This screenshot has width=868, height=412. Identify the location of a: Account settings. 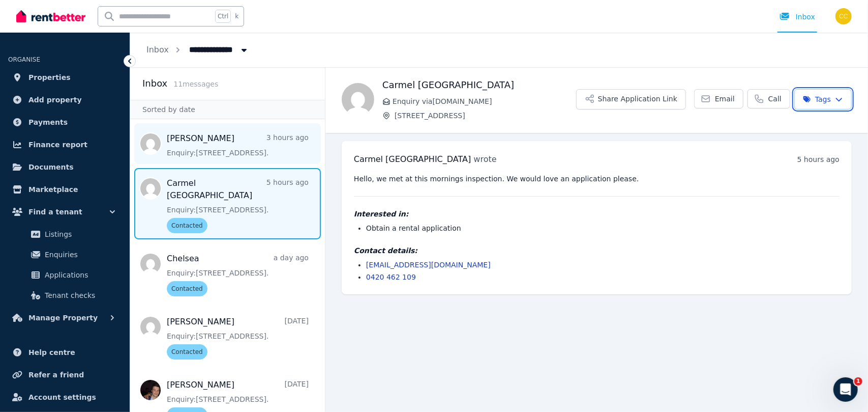
(65, 397).